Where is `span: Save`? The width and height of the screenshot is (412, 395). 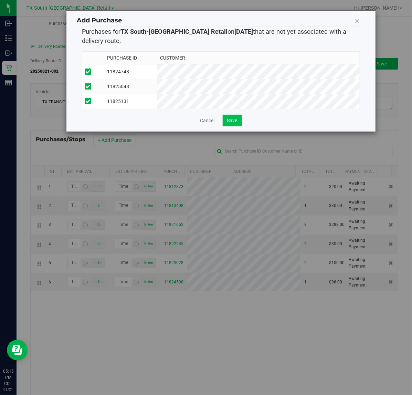
span: Save is located at coordinates (232, 120).